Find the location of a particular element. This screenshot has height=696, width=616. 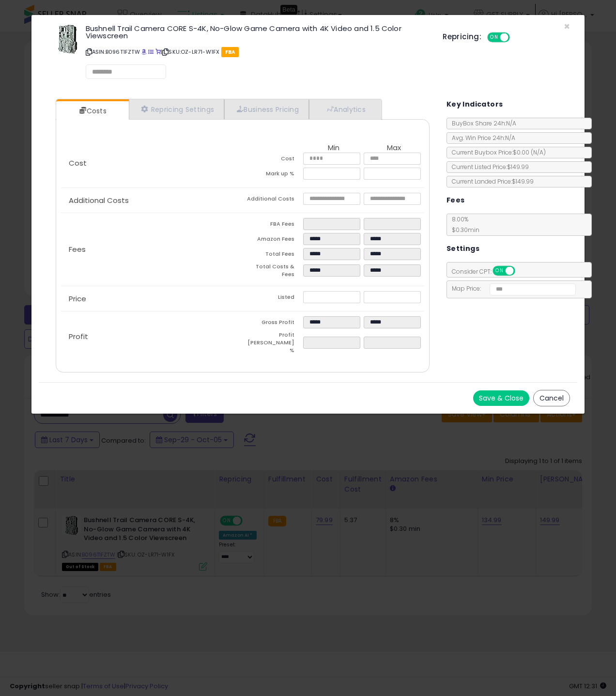

td: Gross Profit is located at coordinates (273, 324).